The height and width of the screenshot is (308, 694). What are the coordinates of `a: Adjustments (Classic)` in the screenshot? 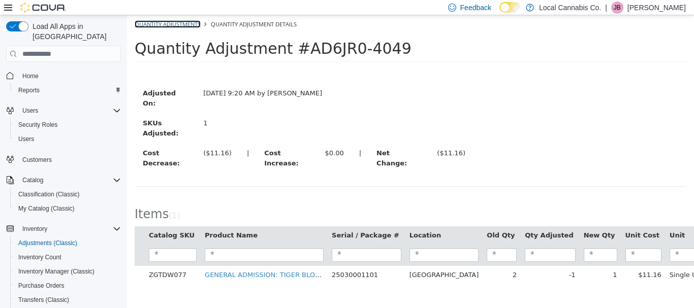 It's located at (48, 243).